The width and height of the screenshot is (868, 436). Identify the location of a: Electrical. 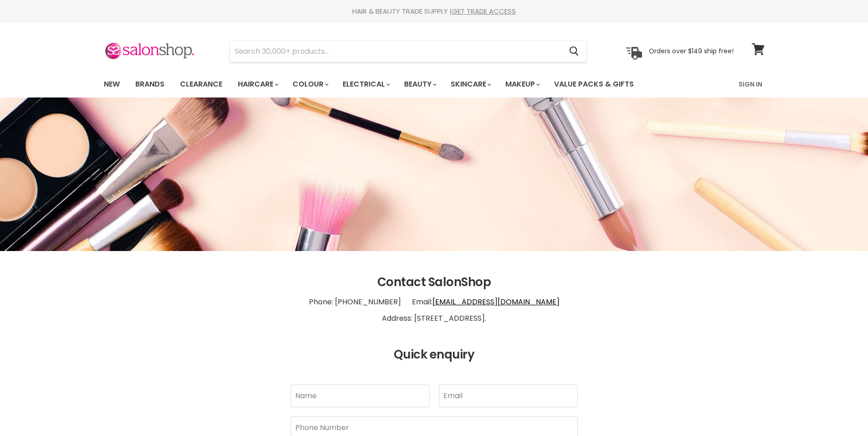
(366, 84).